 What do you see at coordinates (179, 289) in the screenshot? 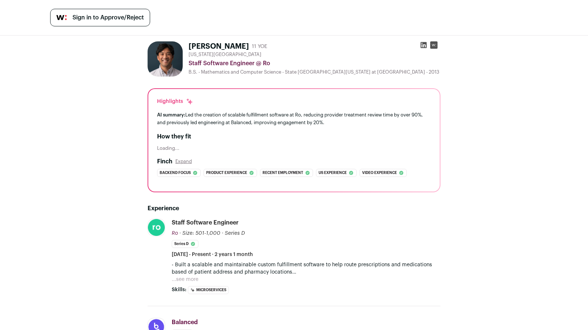
I see `span: Skills:` at bounding box center [179, 289].